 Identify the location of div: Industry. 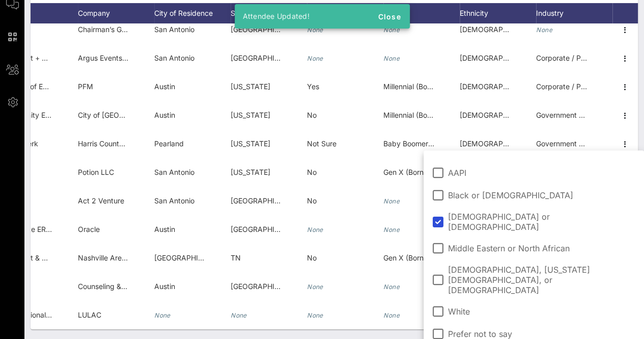
(575, 13).